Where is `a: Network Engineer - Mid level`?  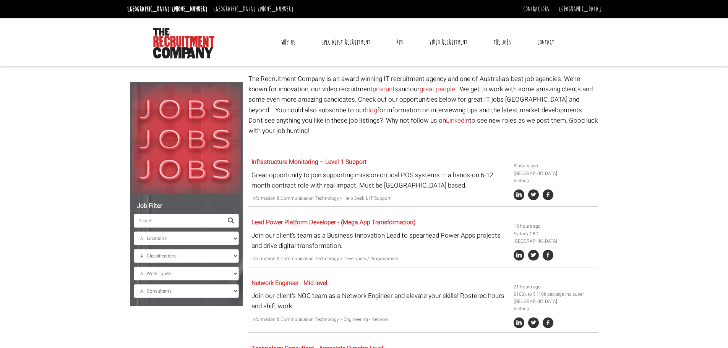 a: Network Engineer - Mid level is located at coordinates (289, 283).